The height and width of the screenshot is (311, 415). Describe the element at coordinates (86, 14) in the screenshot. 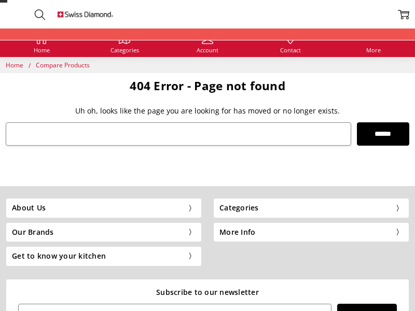

I see `img: Free Shipping On Every Order` at that location.